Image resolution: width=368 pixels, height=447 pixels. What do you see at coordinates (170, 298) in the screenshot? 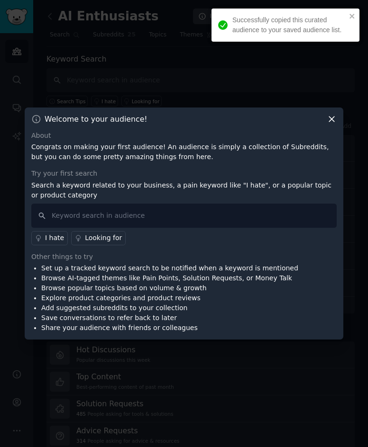
I see `li: Explore product categories and product reviews` at bounding box center [170, 298].